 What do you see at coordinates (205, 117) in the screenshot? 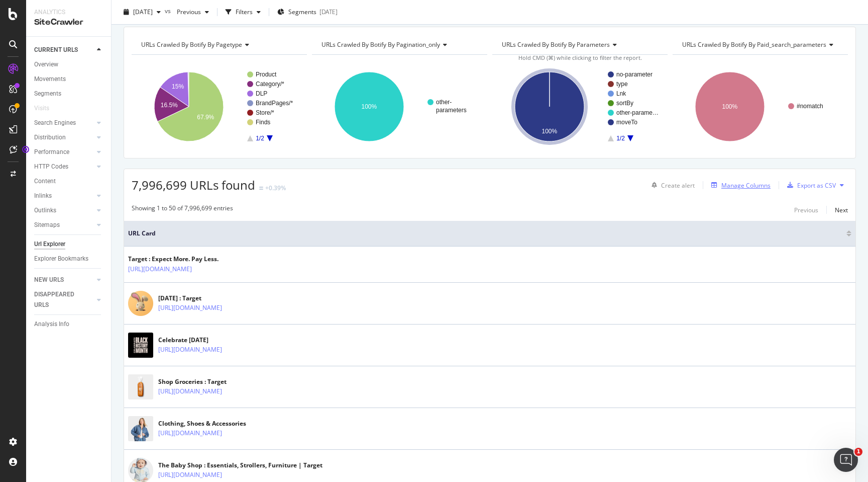
I see `text: 67.9%` at bounding box center [205, 117].